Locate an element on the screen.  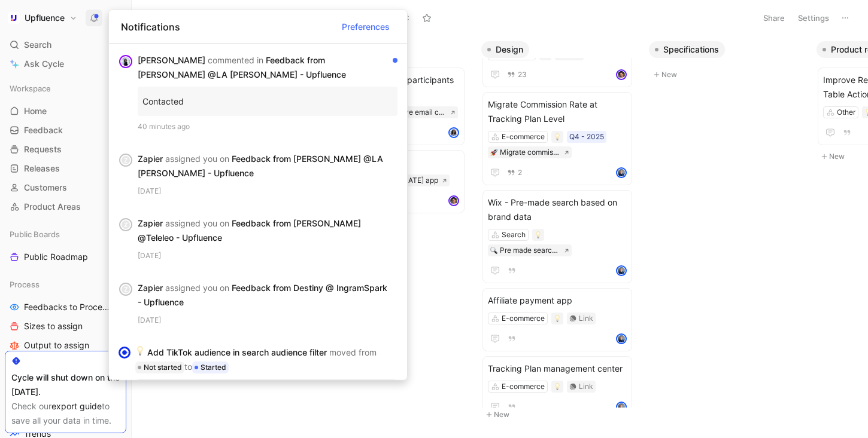
div: Add TikTok audience in search audience filter is located at coordinates (262, 360).